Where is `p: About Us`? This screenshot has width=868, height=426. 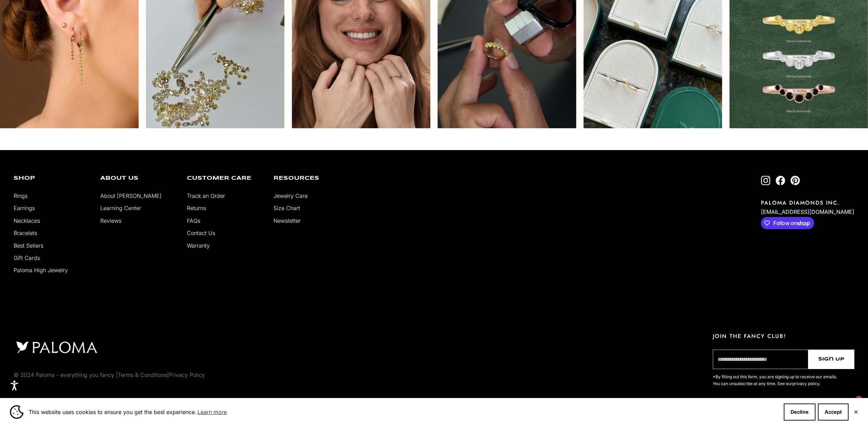 p: About Us is located at coordinates (138, 179).